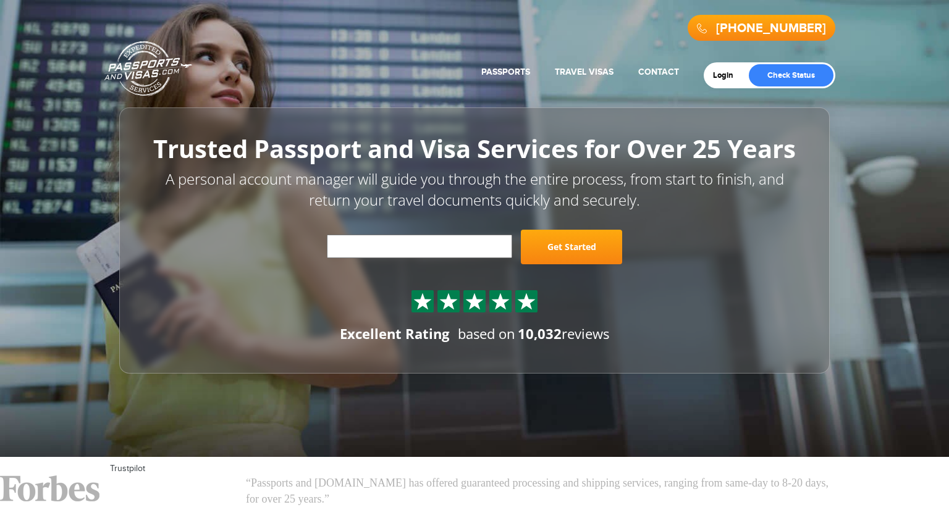  What do you see at coordinates (394, 334) in the screenshot?
I see `div: Excellent Rating` at bounding box center [394, 334].